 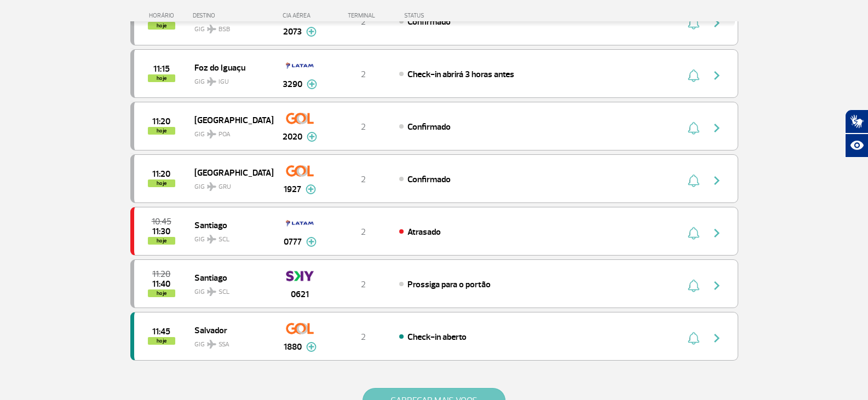 What do you see at coordinates (300, 294) in the screenshot?
I see `span: 0621` at bounding box center [300, 294].